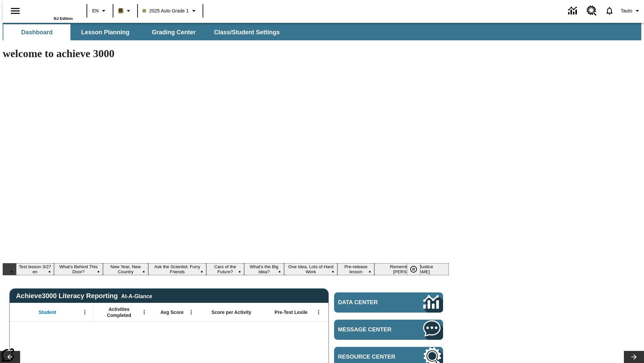  What do you see at coordinates (119, 312) in the screenshot?
I see `span: Activities Completed` at bounding box center [119, 312].